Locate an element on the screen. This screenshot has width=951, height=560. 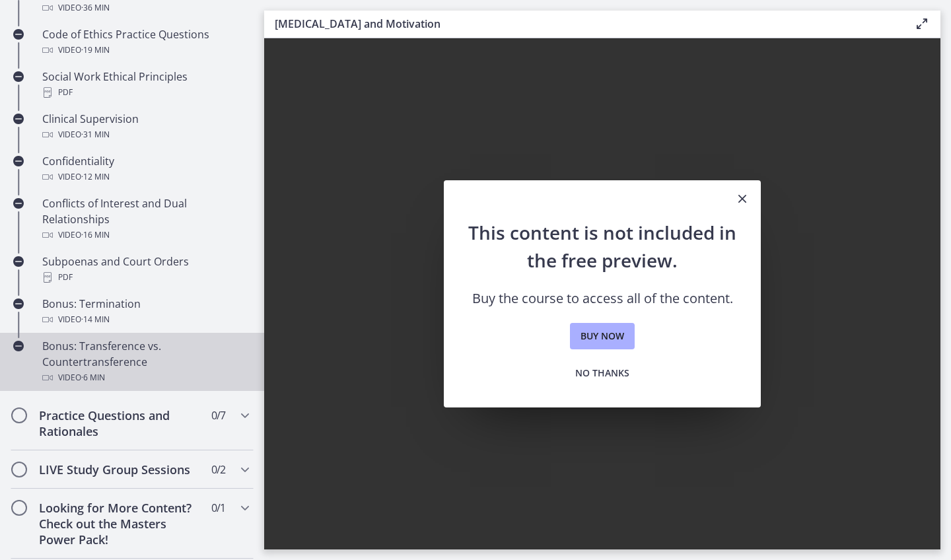
div: Subpoenas and Court Orders is located at coordinates (145, 269).